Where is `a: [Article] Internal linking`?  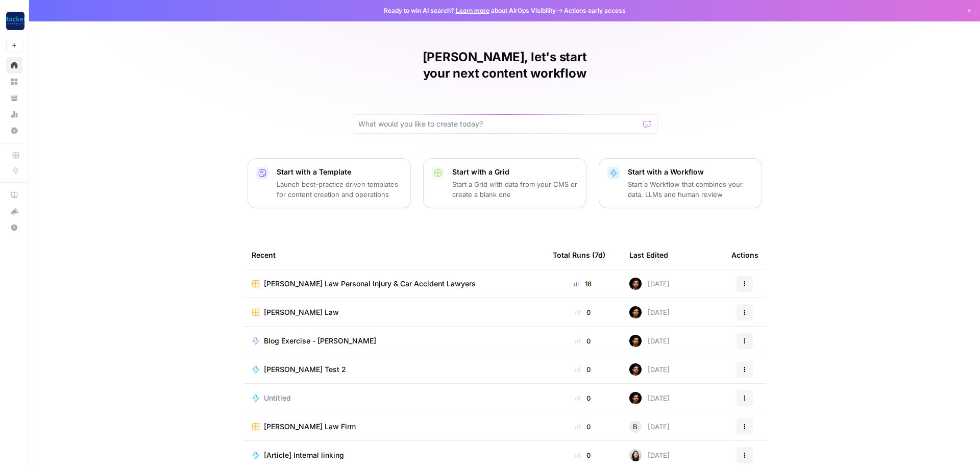 a: [Article] Internal linking is located at coordinates (394, 455).